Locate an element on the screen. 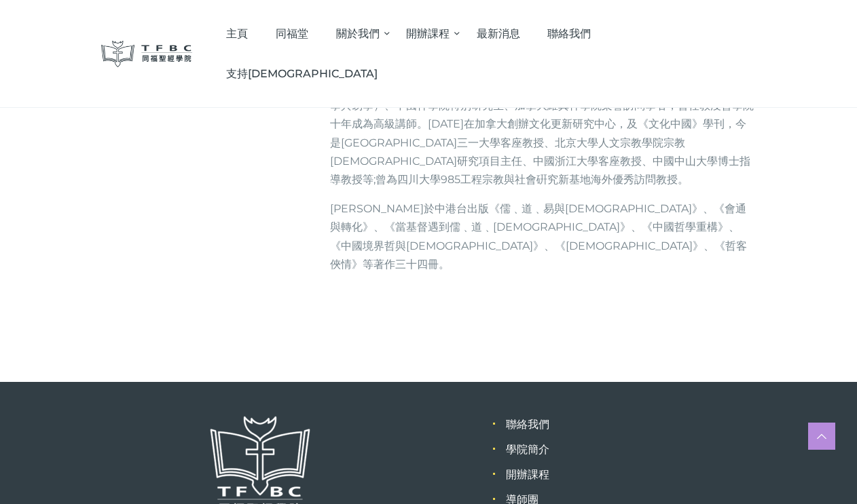  span: 主頁 is located at coordinates (237, 33).